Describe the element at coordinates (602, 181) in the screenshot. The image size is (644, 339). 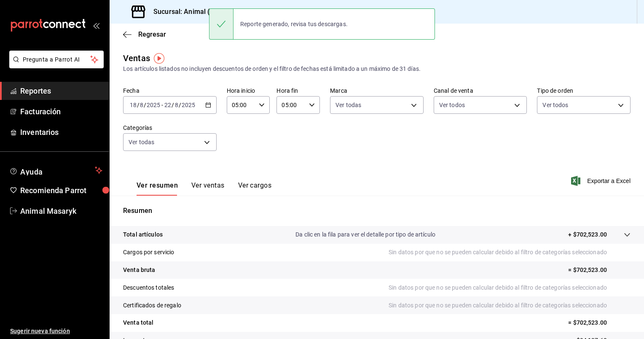
I see `button: Exportar a Excel` at that location.